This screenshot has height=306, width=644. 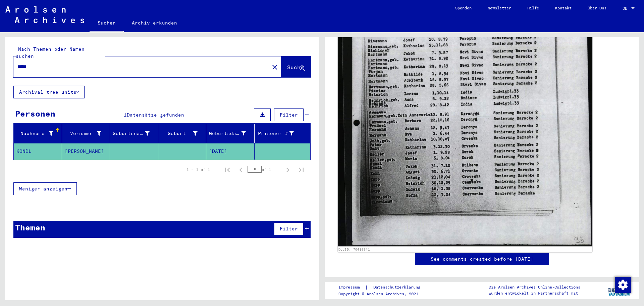 I want to click on button: Clear, so click(x=275, y=67).